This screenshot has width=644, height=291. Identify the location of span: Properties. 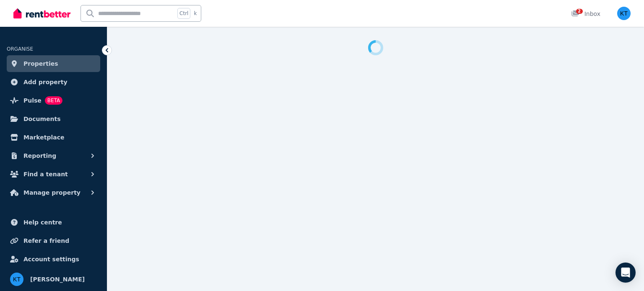
(40, 64).